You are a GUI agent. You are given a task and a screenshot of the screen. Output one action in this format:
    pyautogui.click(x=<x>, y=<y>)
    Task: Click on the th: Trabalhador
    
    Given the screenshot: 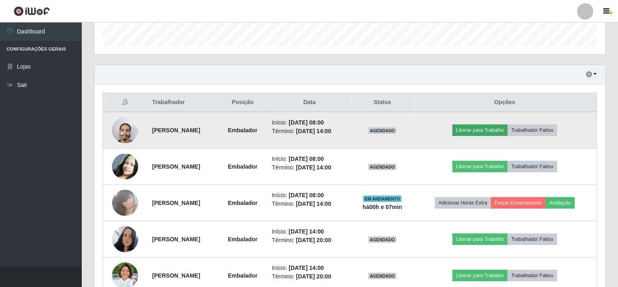 What is the action you would take?
    pyautogui.click(x=183, y=103)
    